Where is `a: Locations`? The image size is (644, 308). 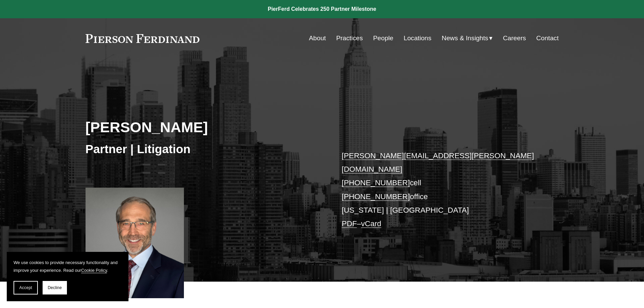
a: Locations is located at coordinates (417, 38).